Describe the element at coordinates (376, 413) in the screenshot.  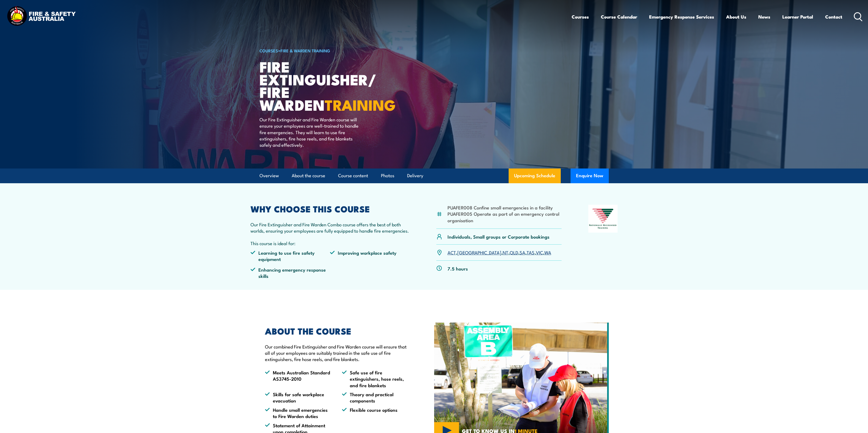
I see `li: Flexible course options` at that location.